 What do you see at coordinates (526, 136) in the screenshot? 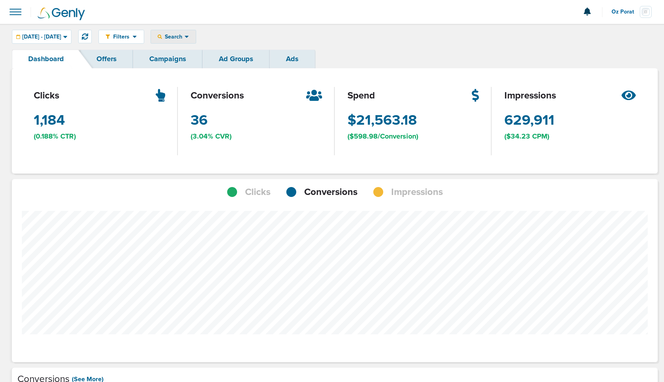
I see `span: ($34.23 CPM)` at bounding box center [526, 136].